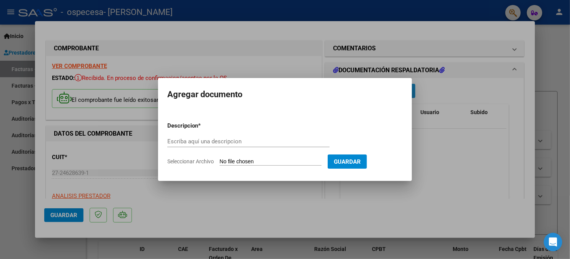 This screenshot has width=570, height=259. I want to click on span: Guardar, so click(347, 162).